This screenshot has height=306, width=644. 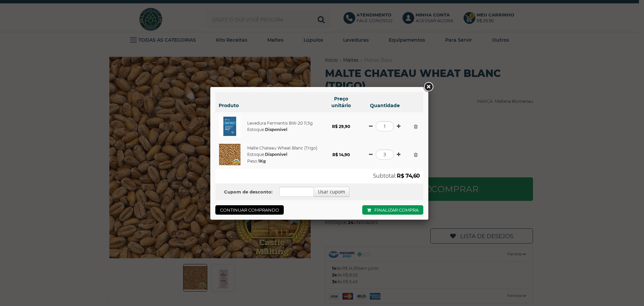 What do you see at coordinates (249, 210) in the screenshot?
I see `a: Continuar comprando` at bounding box center [249, 210].